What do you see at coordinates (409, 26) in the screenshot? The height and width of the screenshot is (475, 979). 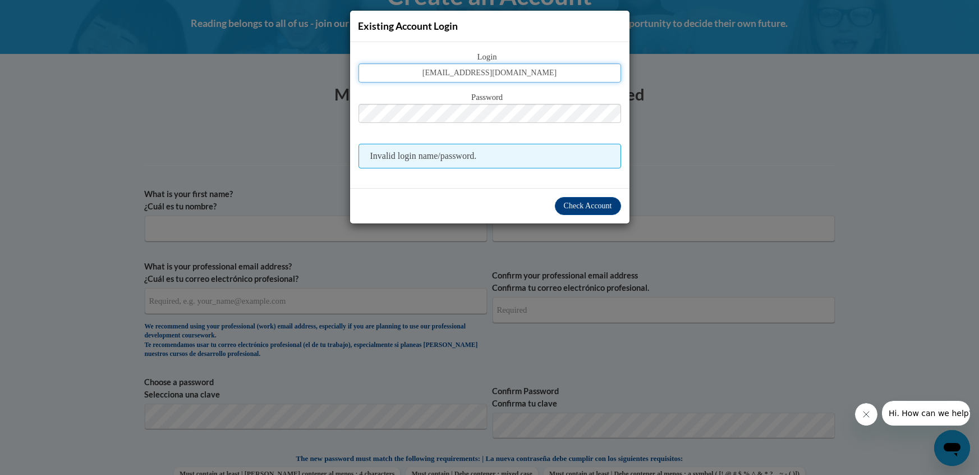 I see `span: Existing Account Login` at bounding box center [409, 26].